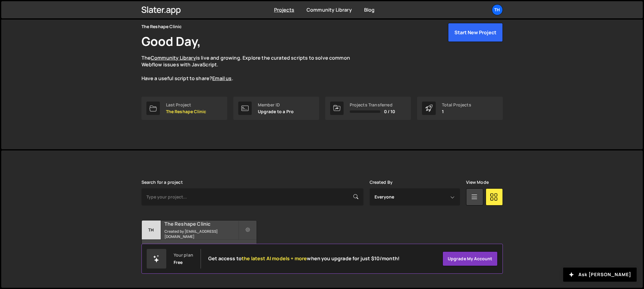  What do you see at coordinates (252, 68) in the screenshot?
I see `p: The is live and growing. Explore the curated scripts to solve common Webflow issues with JavaScri...` at bounding box center [252, 68].